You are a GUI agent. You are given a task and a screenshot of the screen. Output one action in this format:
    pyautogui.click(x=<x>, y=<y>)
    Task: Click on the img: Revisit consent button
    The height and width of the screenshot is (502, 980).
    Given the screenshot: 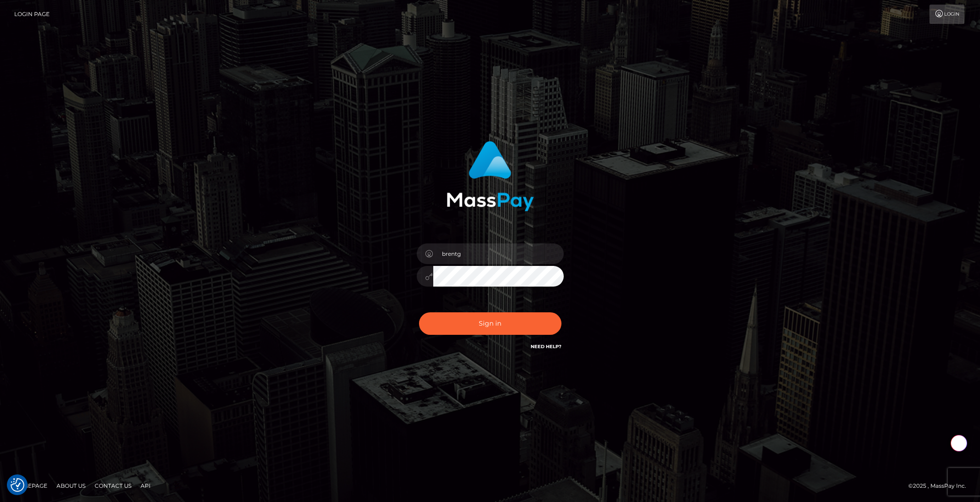 What is the action you would take?
    pyautogui.click(x=17, y=485)
    